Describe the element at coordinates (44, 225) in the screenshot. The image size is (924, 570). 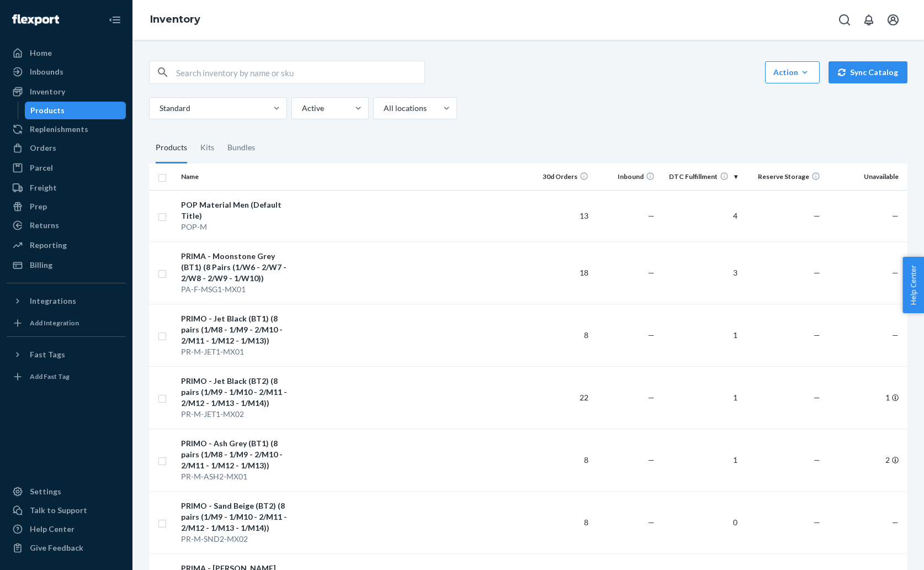
I see `div: Returns` at that location.